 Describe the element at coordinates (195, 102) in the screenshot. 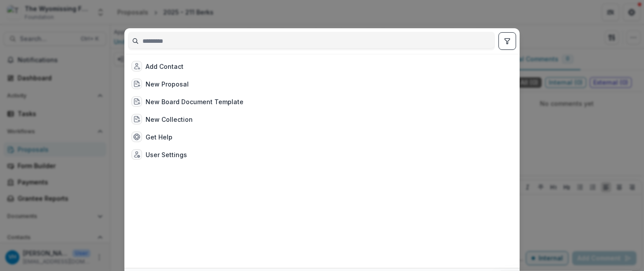

I see `div: New Board Document Template` at that location.